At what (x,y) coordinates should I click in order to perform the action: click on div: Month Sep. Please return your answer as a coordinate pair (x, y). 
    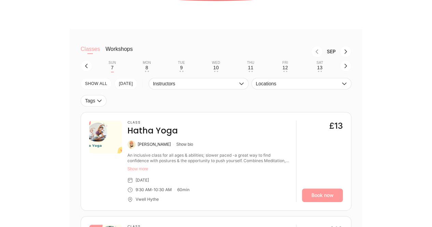
    Looking at the image, I should click on (331, 52).